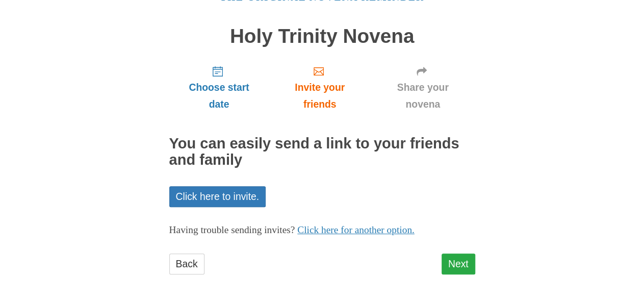  What do you see at coordinates (219, 96) in the screenshot?
I see `span: Choose start date` at bounding box center [219, 96].